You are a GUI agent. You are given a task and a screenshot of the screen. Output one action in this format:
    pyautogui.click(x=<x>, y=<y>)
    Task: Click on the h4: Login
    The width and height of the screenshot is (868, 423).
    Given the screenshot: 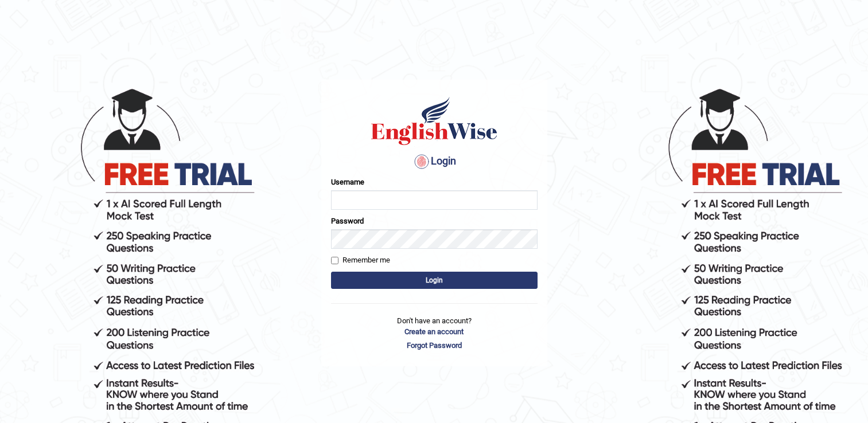 What is the action you would take?
    pyautogui.click(x=434, y=162)
    